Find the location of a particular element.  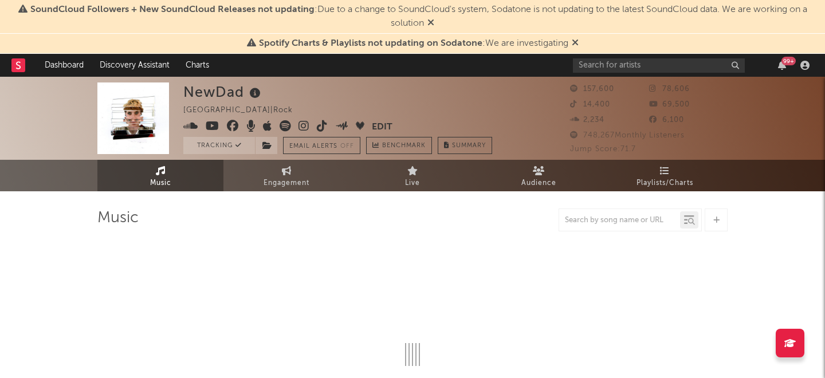

button: Email AlertsOff is located at coordinates (321, 145).